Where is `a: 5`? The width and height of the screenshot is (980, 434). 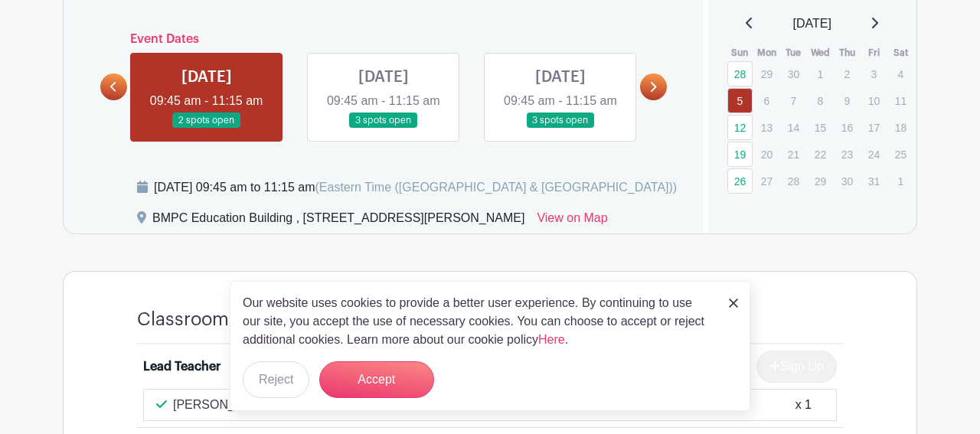
a: 5 is located at coordinates (740, 100).